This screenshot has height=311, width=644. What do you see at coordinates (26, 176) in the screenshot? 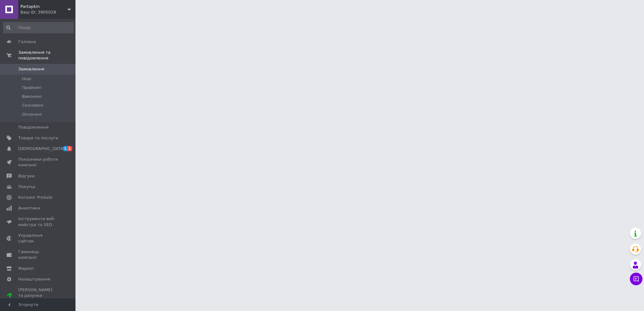
I see `span: Відгуки` at bounding box center [26, 176].